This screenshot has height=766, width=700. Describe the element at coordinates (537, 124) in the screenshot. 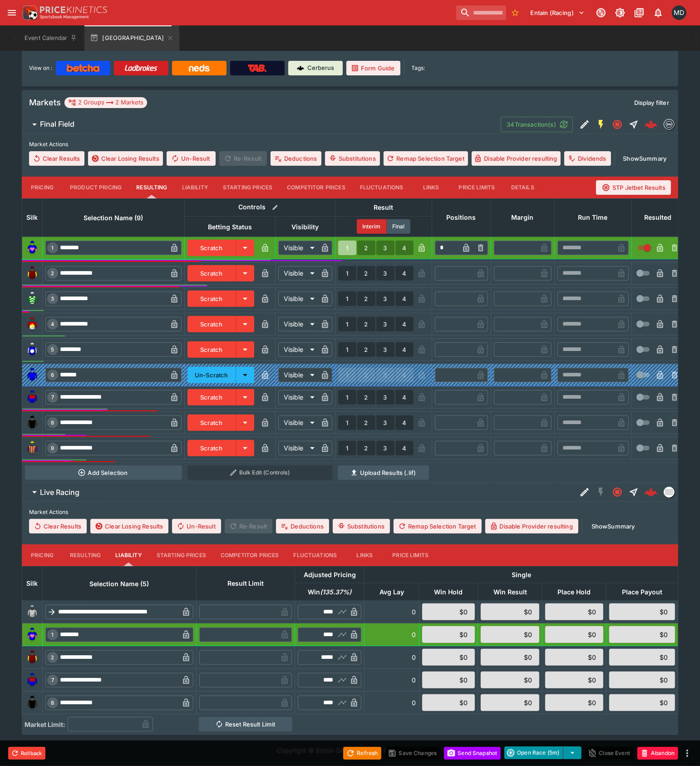

I see `button: 34Transaction(s)` at that location.